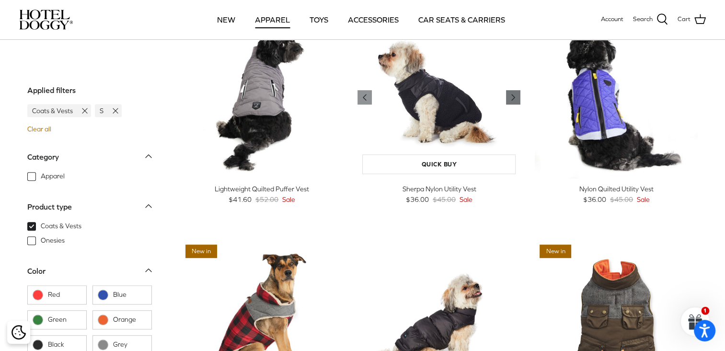 The width and height of the screenshot is (725, 351). What do you see at coordinates (51, 91) in the screenshot?
I see `div: Applied filters` at bounding box center [51, 91].